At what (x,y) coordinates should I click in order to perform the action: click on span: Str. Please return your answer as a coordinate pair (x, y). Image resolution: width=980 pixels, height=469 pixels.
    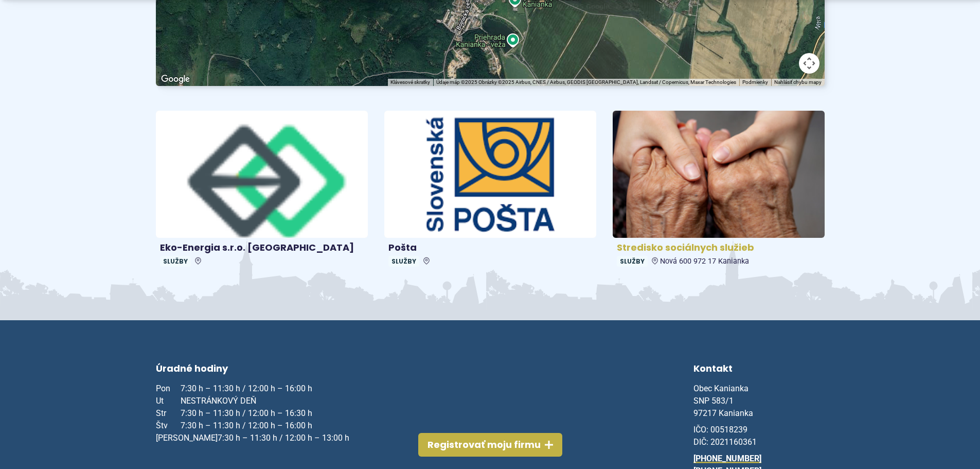
    Looking at the image, I should click on (168, 413).